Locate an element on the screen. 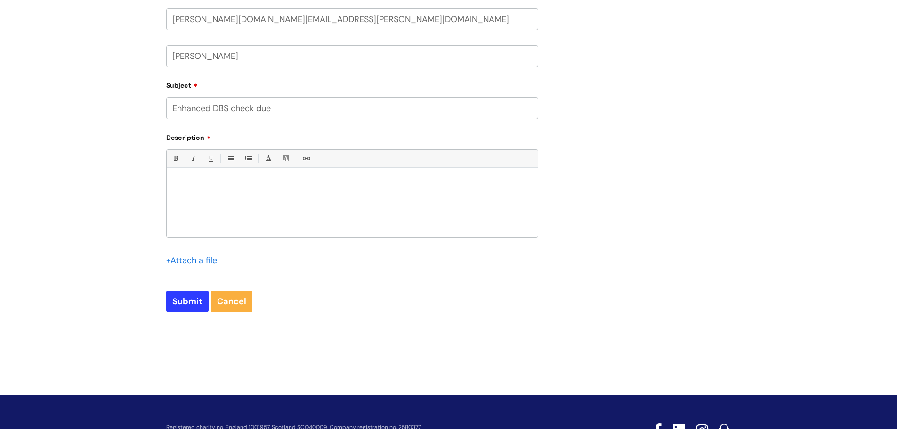  a: Cancel is located at coordinates (232, 301).